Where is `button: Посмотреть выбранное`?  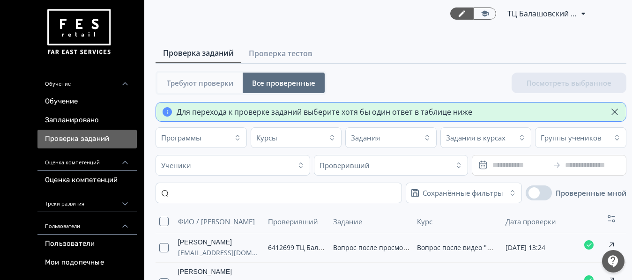 button: Посмотреть выбранное is located at coordinates (569, 83).